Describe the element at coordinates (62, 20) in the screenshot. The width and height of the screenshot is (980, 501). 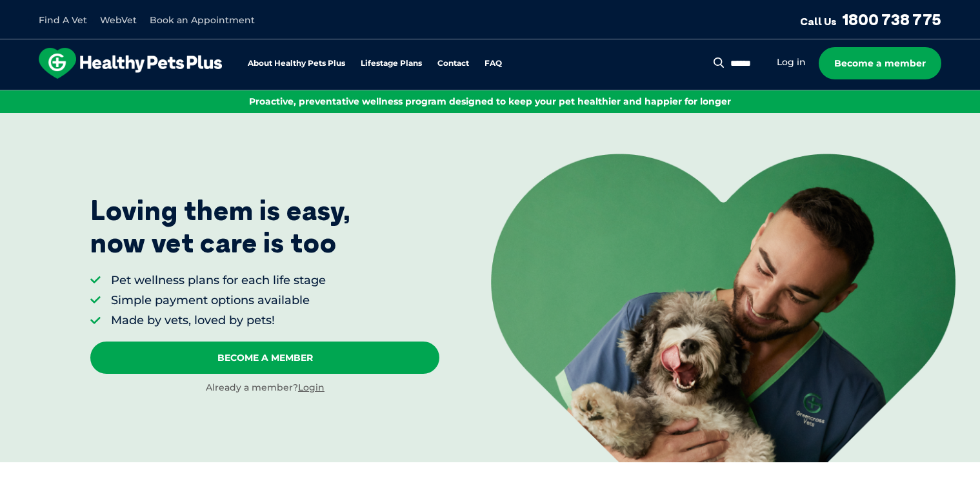
I see `a: Find A Vet` at that location.